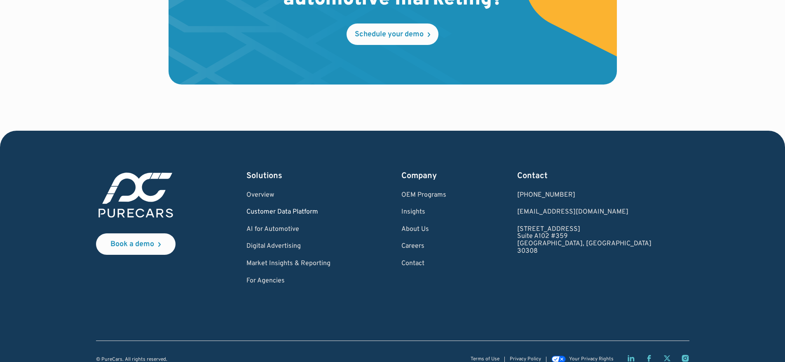 This screenshot has height=362, width=785. What do you see at coordinates (289, 281) in the screenshot?
I see `a: For Agencies` at bounding box center [289, 281].